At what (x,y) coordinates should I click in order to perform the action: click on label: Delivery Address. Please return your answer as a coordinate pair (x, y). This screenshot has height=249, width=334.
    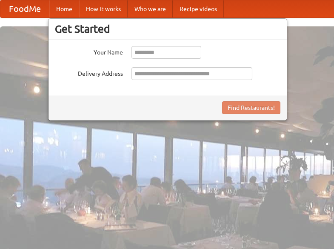
    Looking at the image, I should click on (89, 72).